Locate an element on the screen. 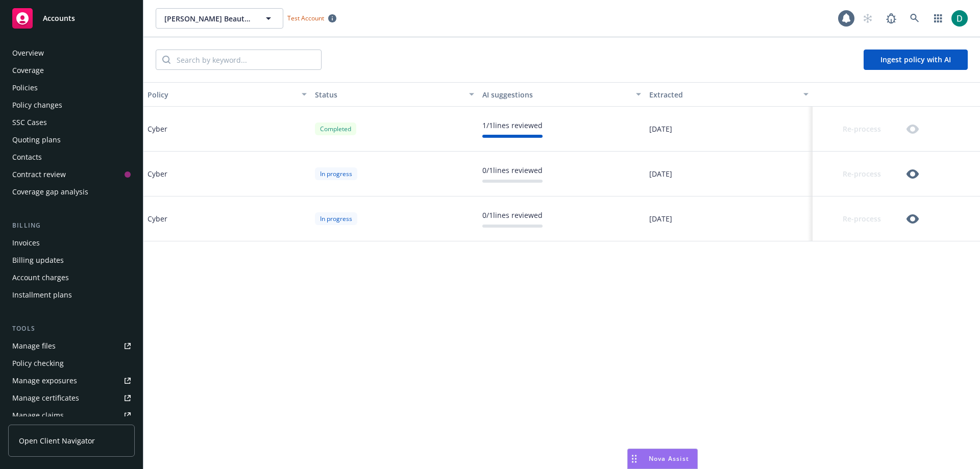 Image resolution: width=980 pixels, height=469 pixels. a: Account charges is located at coordinates (72, 278).